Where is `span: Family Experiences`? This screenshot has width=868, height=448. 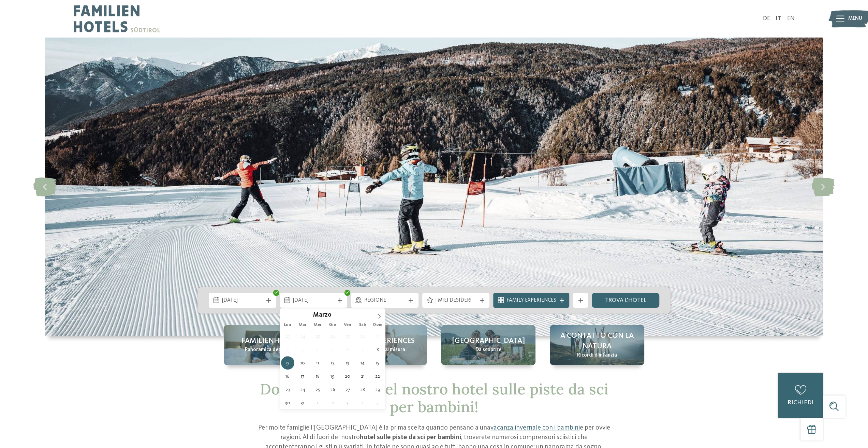 span: Family Experiences is located at coordinates (532, 301).